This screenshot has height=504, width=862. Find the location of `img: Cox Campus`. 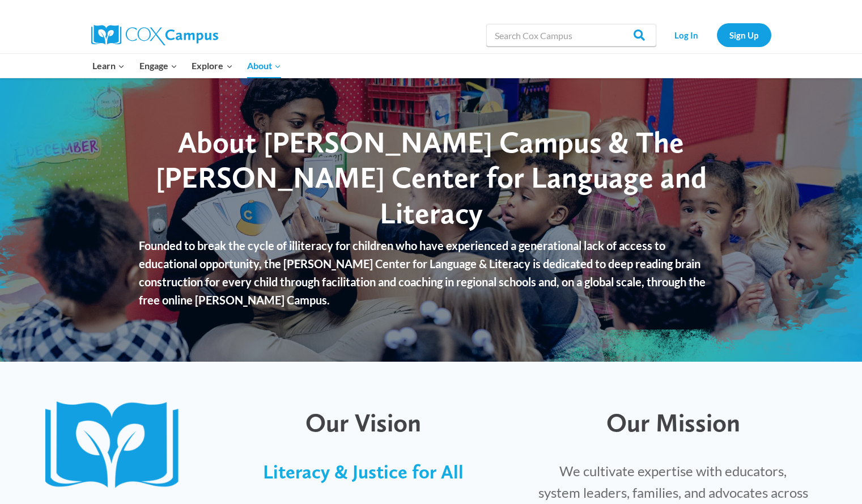

img: Cox Campus is located at coordinates (155, 35).